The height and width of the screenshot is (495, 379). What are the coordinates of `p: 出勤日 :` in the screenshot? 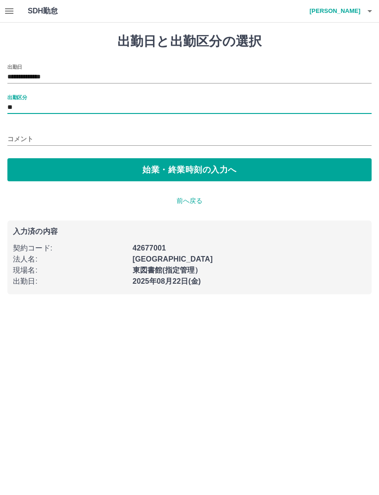 It's located at (70, 282).